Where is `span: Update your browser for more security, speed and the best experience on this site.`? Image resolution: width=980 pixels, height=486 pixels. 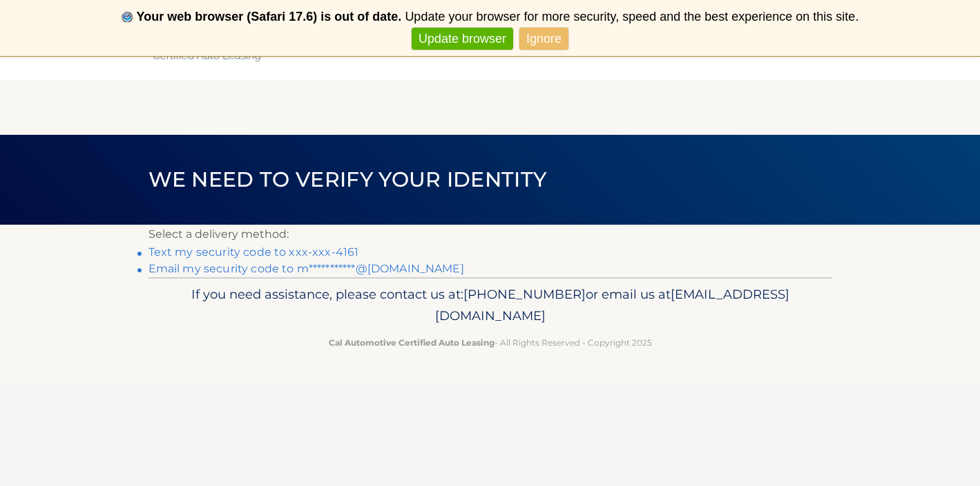 span: Update your browser for more security, speed and the best experience on this site. is located at coordinates (631, 17).